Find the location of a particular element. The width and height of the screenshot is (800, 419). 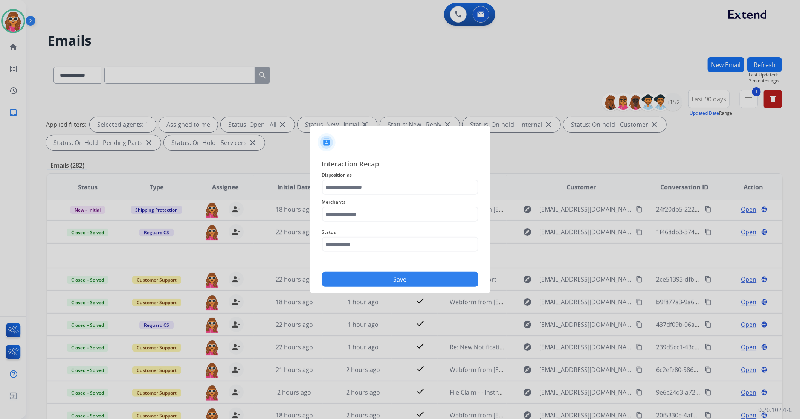

p: 0.20.1027RC is located at coordinates (775, 410).